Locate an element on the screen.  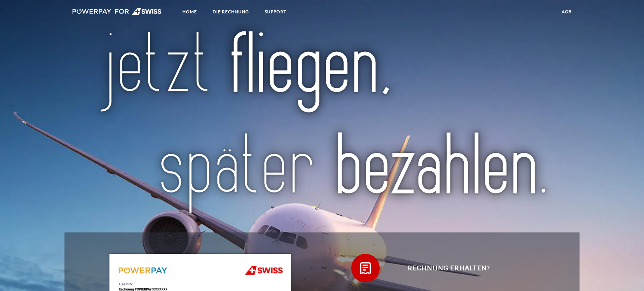
a: SUPPORT is located at coordinates (276, 12).